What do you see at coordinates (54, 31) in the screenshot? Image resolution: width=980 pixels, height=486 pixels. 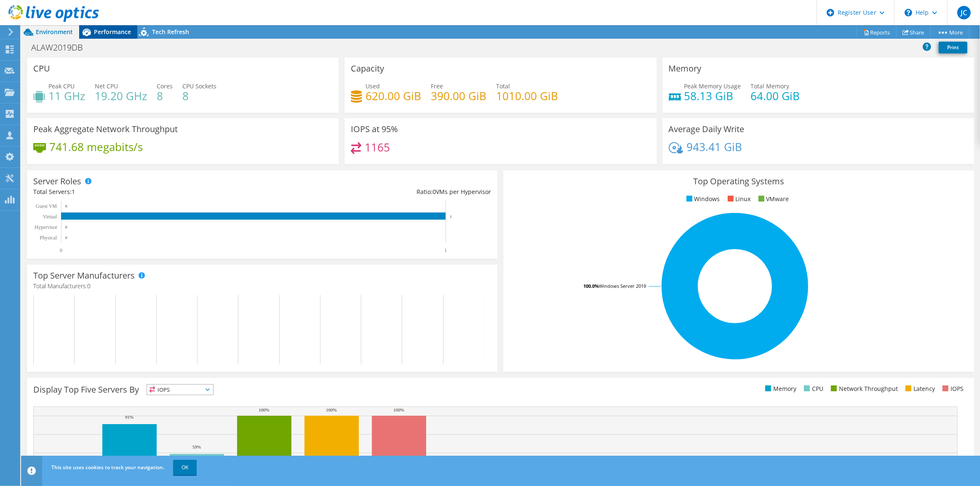 I see `span: Environment` at bounding box center [54, 31].